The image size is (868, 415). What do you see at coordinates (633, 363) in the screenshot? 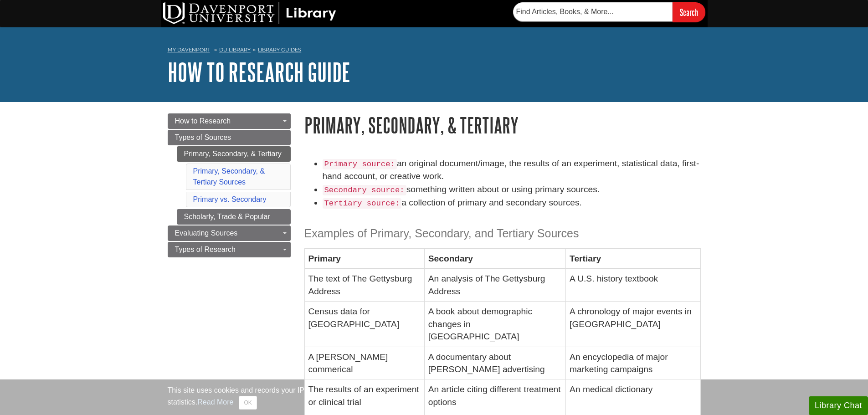
I see `td: An encyclopedia of major marketing campaigns` at bounding box center [633, 363].